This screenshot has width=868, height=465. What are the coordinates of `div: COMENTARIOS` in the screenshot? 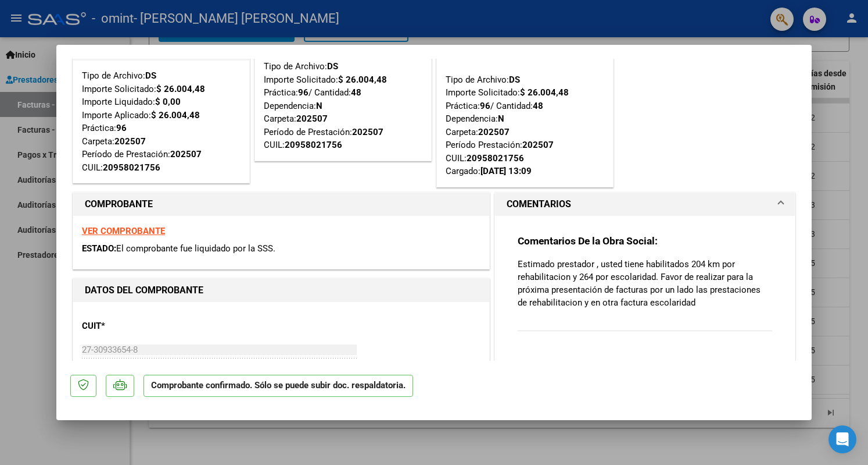 It's located at (645, 288).